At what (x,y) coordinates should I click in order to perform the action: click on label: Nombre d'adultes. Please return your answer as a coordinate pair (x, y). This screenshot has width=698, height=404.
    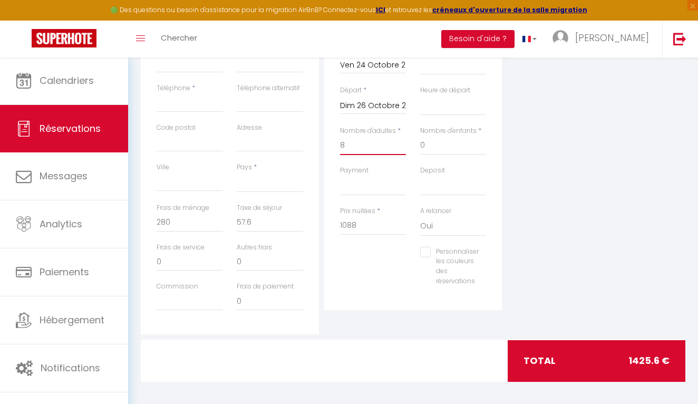
    Looking at the image, I should click on (368, 131).